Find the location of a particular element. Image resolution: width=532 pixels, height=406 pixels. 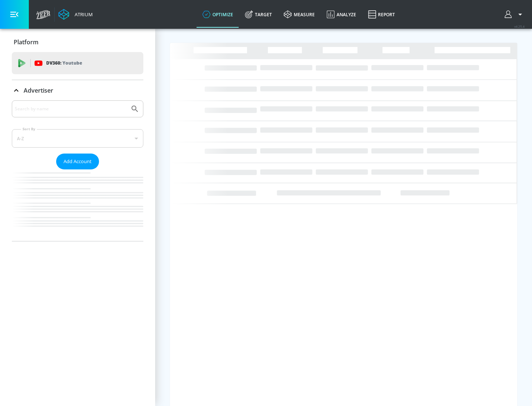

p: Advertiser is located at coordinates (38, 90).